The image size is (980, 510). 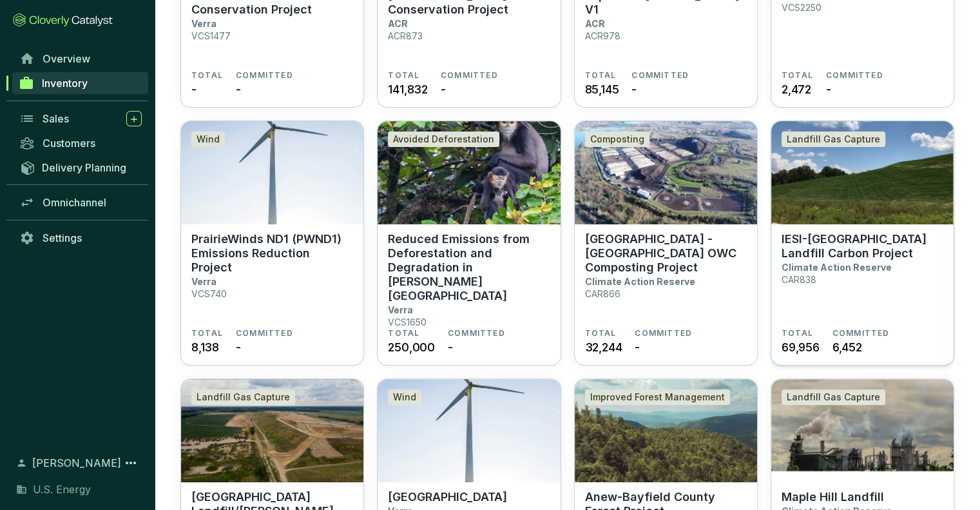 What do you see at coordinates (618, 139) in the screenshot?
I see `div: Composting` at bounding box center [618, 139].